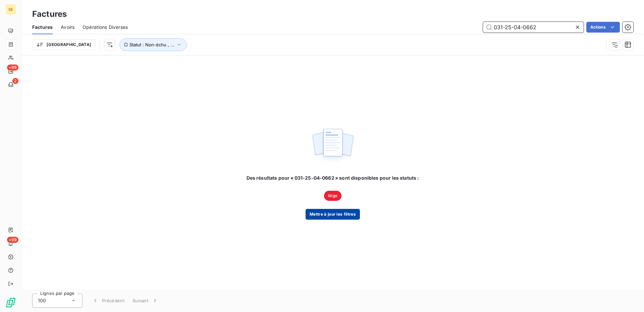 The image size is (644, 312). I want to click on span: 2, so click(16, 81).